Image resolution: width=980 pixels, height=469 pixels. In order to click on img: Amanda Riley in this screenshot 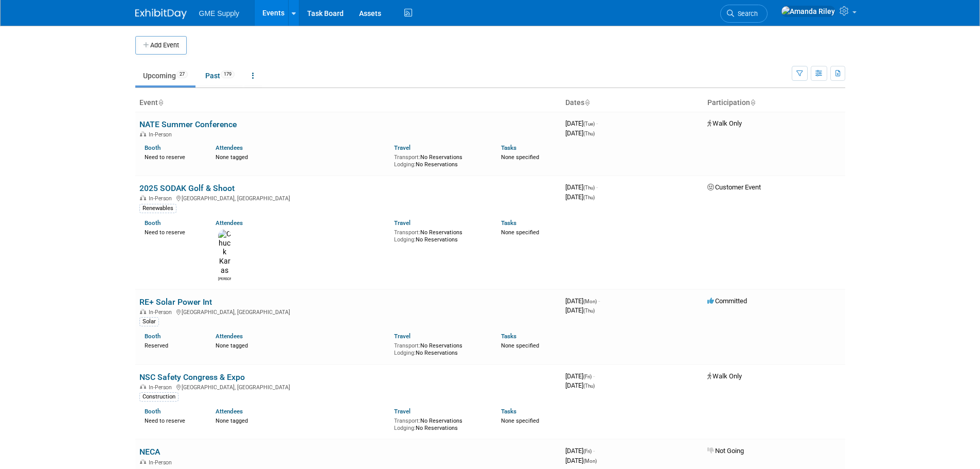, I will do `click(809, 11)`.